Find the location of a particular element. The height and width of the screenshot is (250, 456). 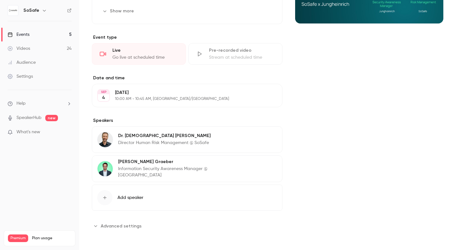

div: SEP is located at coordinates (104, 92).